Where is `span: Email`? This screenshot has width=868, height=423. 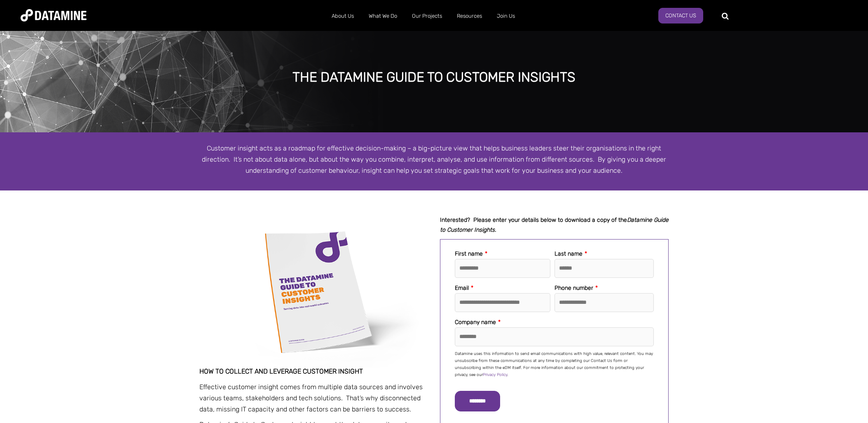 span: Email is located at coordinates (462, 288).